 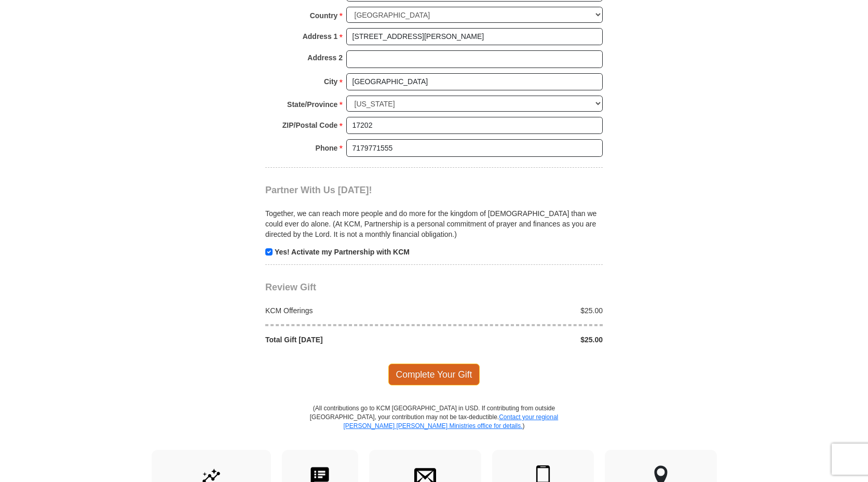 I want to click on strong: State/Province, so click(x=312, y=104).